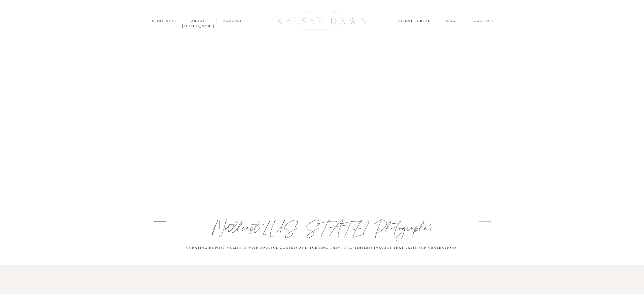 The height and width of the screenshot is (294, 644). Describe the element at coordinates (322, 250) in the screenshot. I see `h3: CURATING HONEST MOMENTS WITH SOULFUL COUPLES AND TURNING THEM INTO TIMELESS IMAGERY THAT LASTs FO...` at that location.